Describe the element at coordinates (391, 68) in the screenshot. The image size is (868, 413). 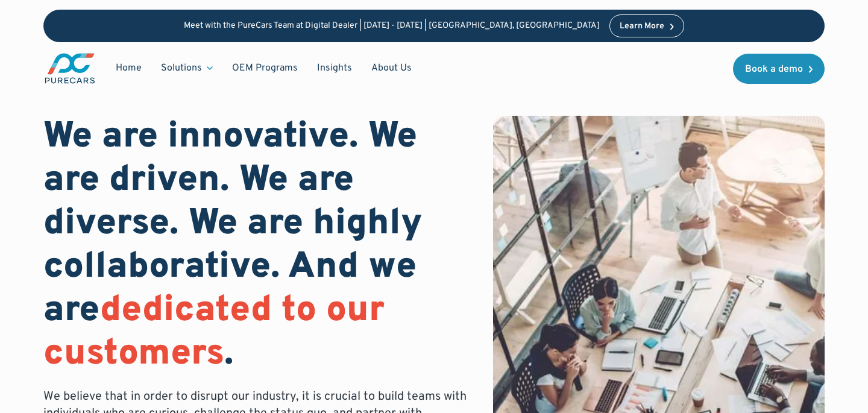
I see `a: About Us` at that location.